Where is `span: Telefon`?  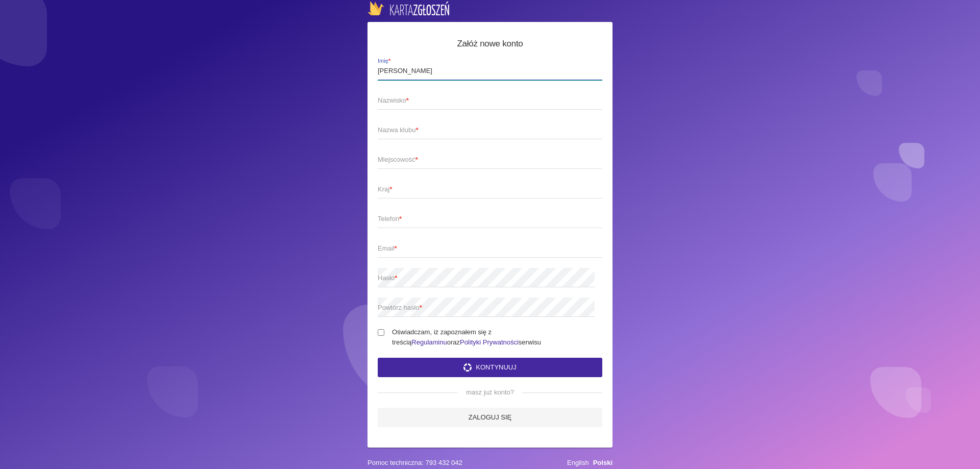
span: Telefon is located at coordinates (485, 219).